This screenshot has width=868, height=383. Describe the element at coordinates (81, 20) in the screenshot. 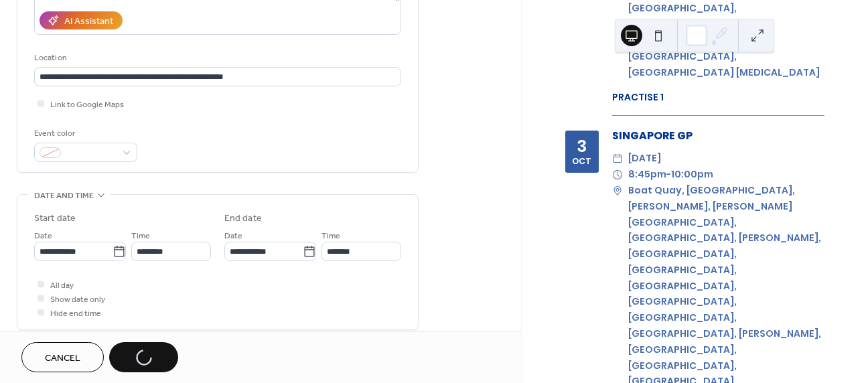

I see `button: AI Assistant` at that location.